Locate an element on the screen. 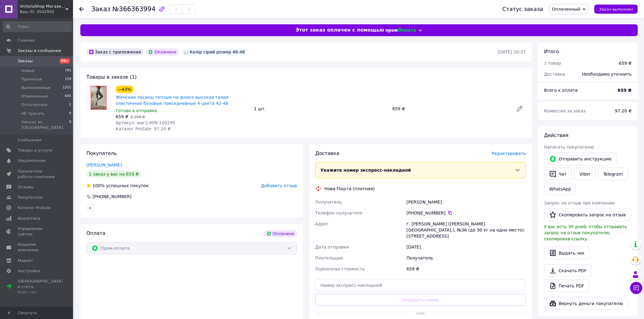 The height and width of the screenshot is (319, 644). span: Маркет is located at coordinates (25, 261).